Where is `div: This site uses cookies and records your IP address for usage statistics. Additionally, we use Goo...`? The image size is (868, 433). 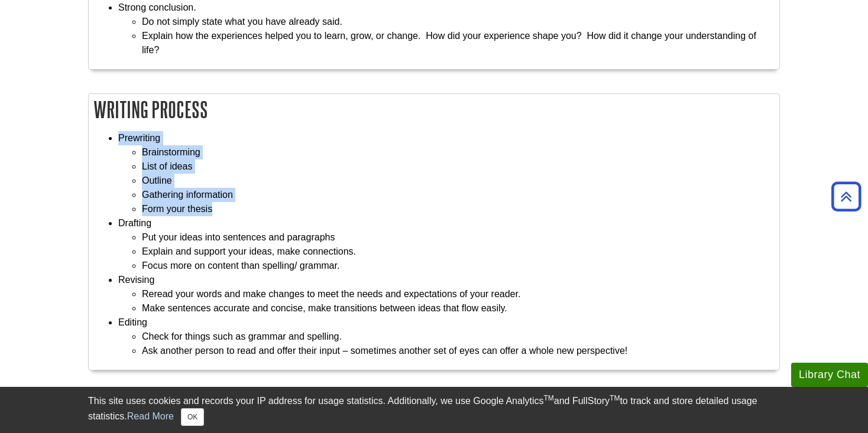
div: This site uses cookies and records your IP address for usage statistics. Additionally, we use Goo... is located at coordinates (434, 410).